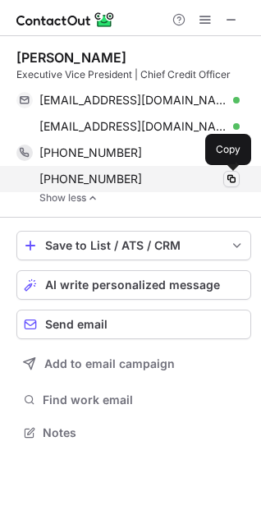 The height and width of the screenshot is (524, 261). I want to click on span: Notes, so click(144, 433).